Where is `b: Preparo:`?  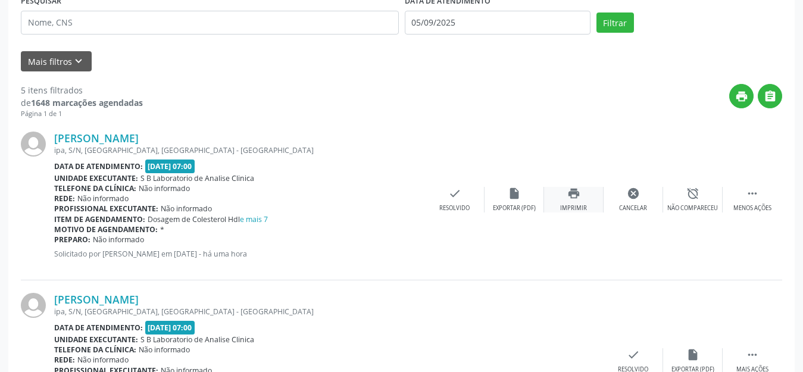
b: Preparo: is located at coordinates (72, 239).